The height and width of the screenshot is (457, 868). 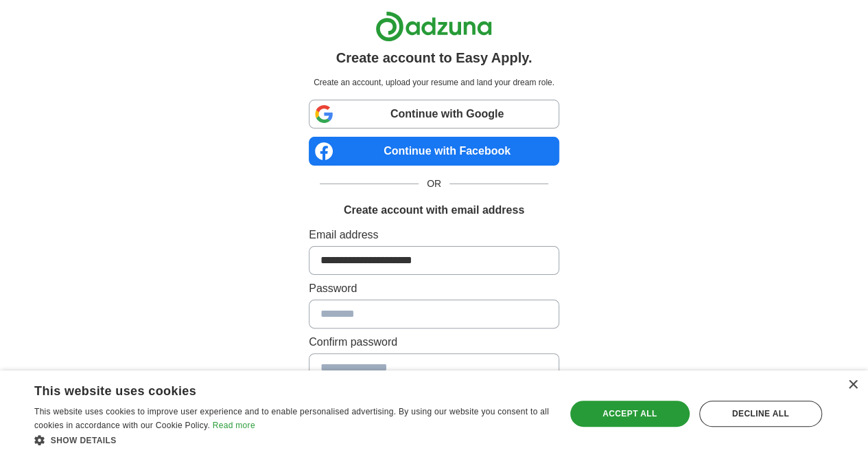 I want to click on h1: Create account to Easy Apply., so click(x=434, y=57).